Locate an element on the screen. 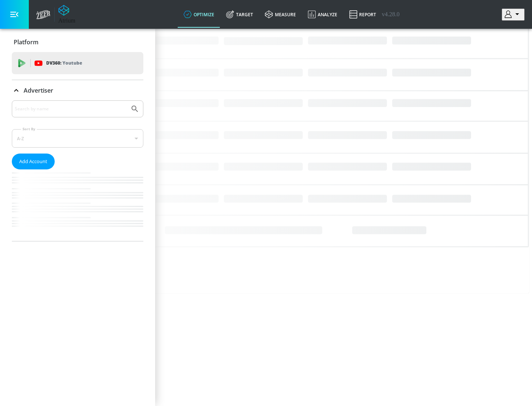 This screenshot has width=532, height=406. a: Atrium is located at coordinates (67, 14).